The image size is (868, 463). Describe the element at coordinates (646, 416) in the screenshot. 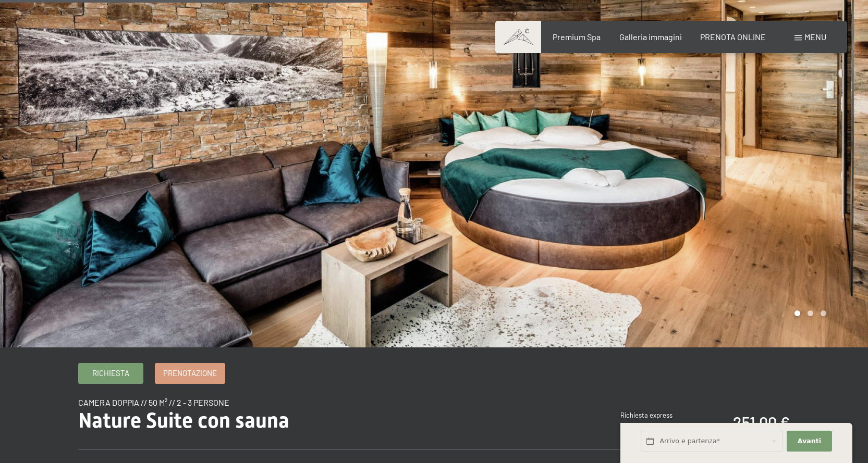

I see `span: Richiesta express` at that location.